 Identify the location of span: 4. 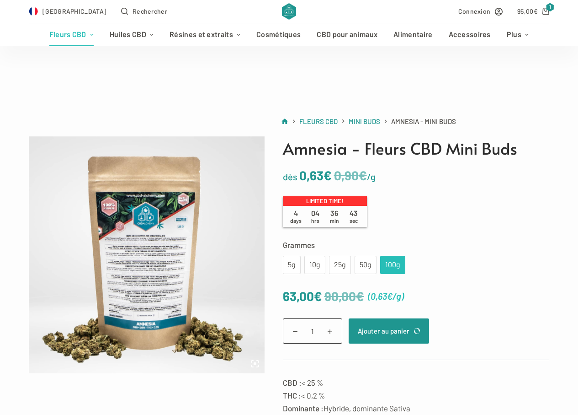
(296, 216).